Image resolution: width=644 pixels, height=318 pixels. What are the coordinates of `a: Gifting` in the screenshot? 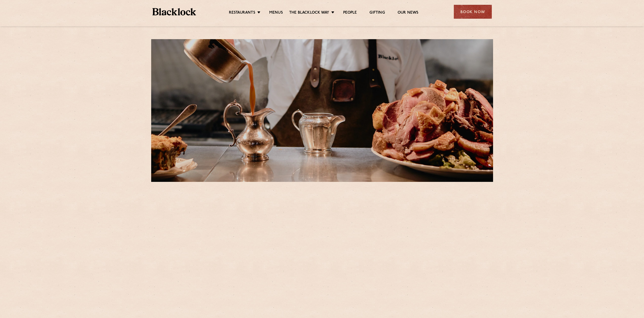 It's located at (377, 13).